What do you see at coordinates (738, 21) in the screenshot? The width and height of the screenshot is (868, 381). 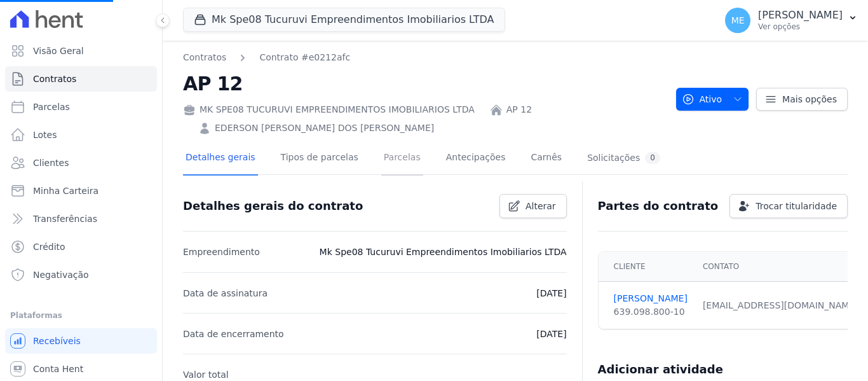 I see `span: ME` at bounding box center [738, 21].